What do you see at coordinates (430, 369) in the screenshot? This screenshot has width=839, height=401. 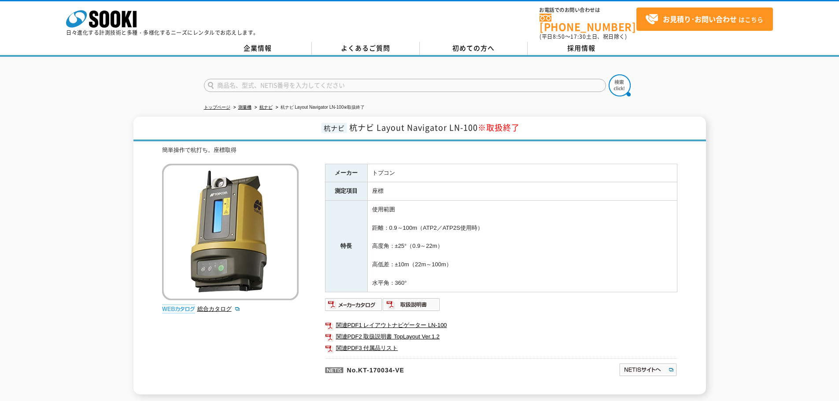 I see `p: No.KT-170034-VE` at bounding box center [430, 369].